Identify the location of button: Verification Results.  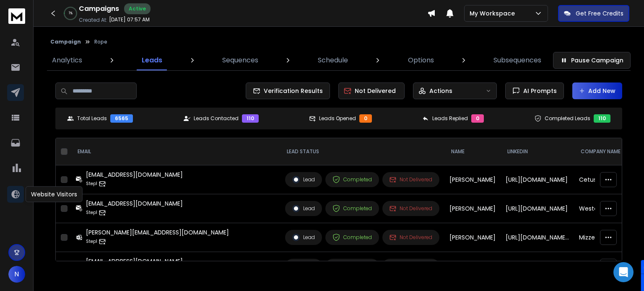
(288, 91).